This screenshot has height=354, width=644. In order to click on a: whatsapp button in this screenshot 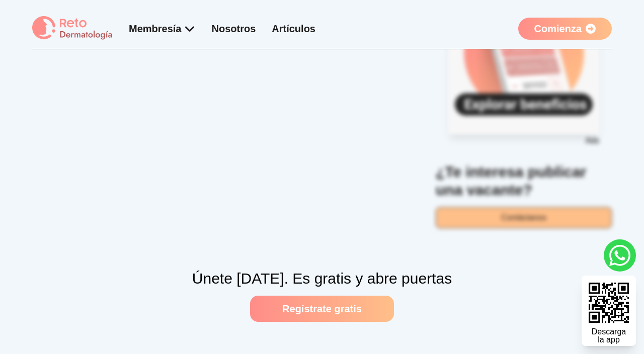, I will do `click(620, 256)`.